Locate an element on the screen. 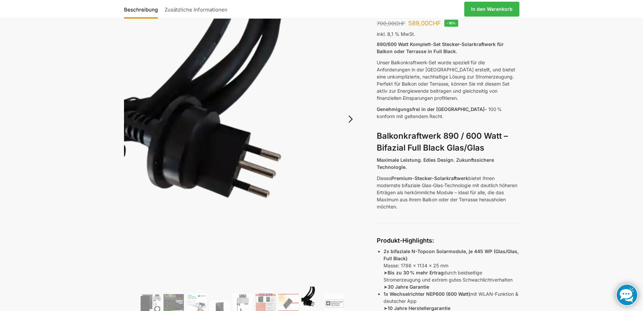 The width and height of the screenshot is (643, 311). strong: Produkt-Highlights: is located at coordinates (406, 240).